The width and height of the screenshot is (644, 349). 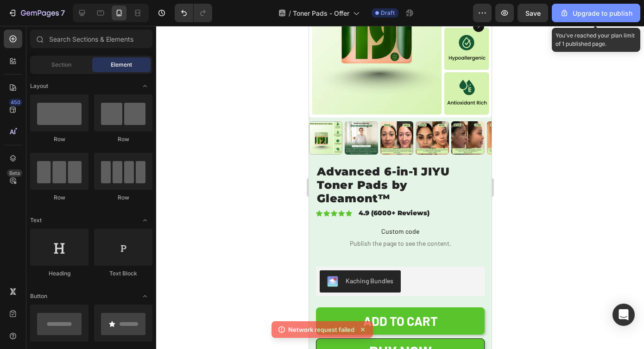 I want to click on div: Kaching Bundles, so click(x=60, y=254).